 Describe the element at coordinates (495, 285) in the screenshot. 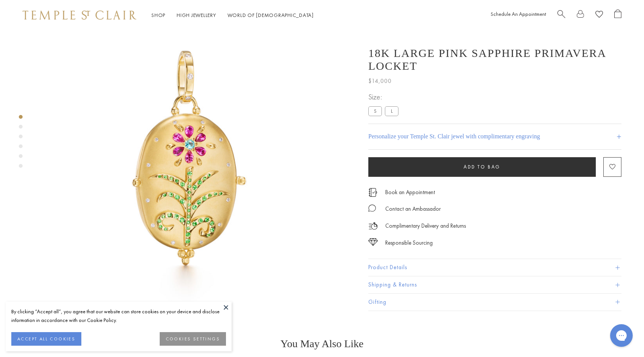

I see `button: Shipping & Returns` at that location.